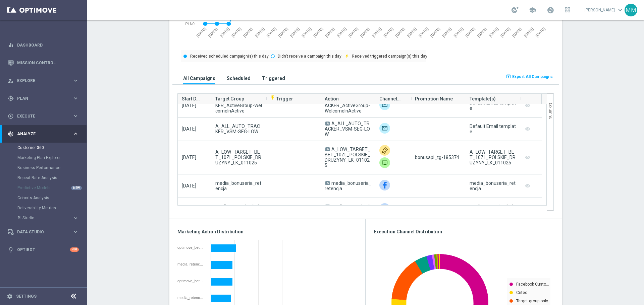  I want to click on span: A_LOW_TARGET_BET_10ZL_POLSKIE_DRUZYNY_LK_011025, so click(347, 157).